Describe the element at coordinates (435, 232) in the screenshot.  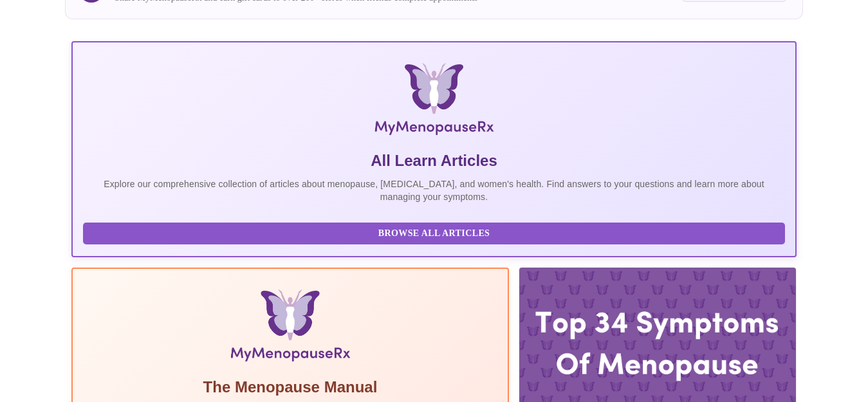
I see `a: Browse All Articles` at that location.